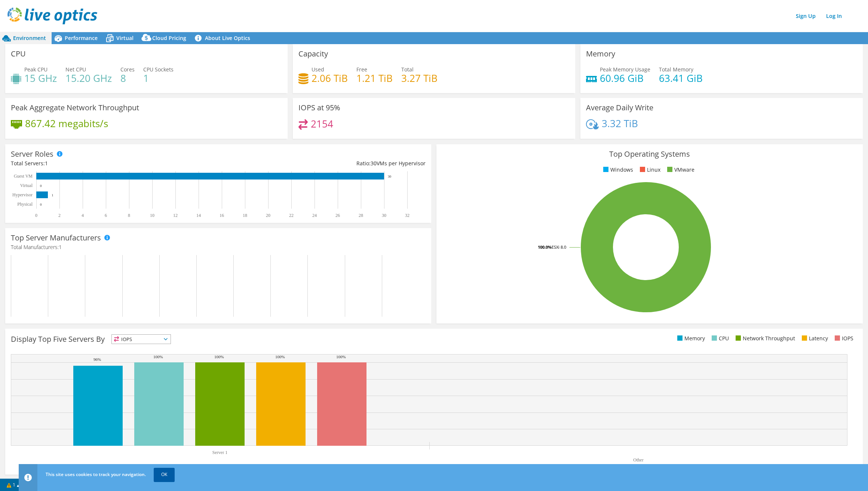 The image size is (868, 491). I want to click on h4: 8, so click(128, 78).